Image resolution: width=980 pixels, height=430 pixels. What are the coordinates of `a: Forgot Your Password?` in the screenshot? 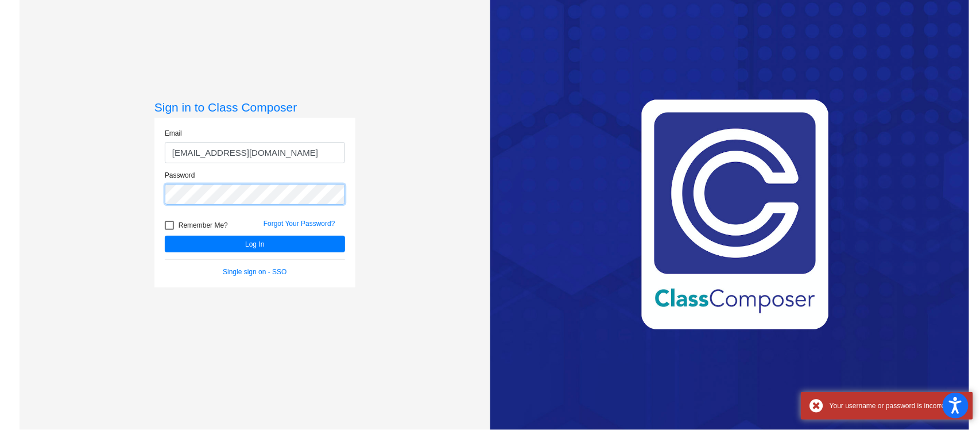 It's located at (299, 223).